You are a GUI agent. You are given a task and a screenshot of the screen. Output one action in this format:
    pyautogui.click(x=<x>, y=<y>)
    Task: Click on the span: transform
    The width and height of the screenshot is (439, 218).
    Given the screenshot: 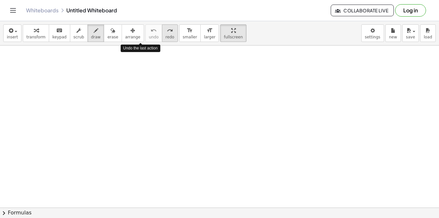 What is the action you would take?
    pyautogui.click(x=36, y=37)
    